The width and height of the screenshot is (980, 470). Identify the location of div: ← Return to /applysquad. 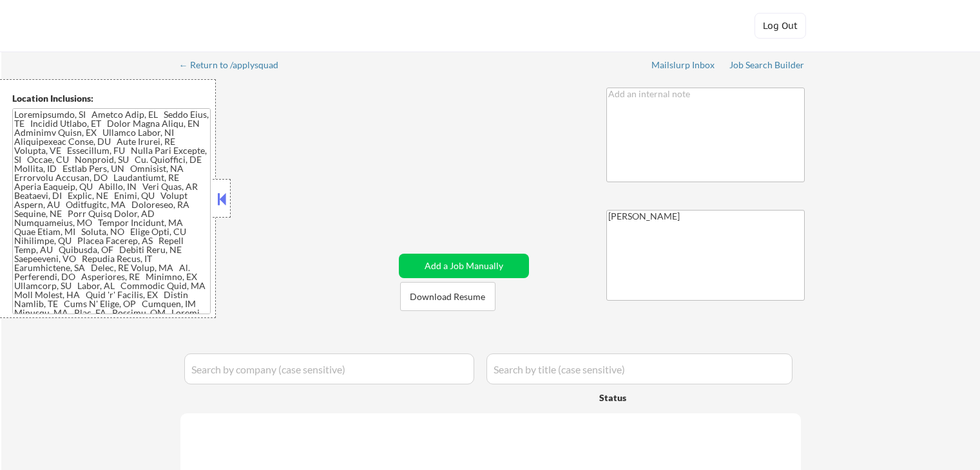
(235, 65).